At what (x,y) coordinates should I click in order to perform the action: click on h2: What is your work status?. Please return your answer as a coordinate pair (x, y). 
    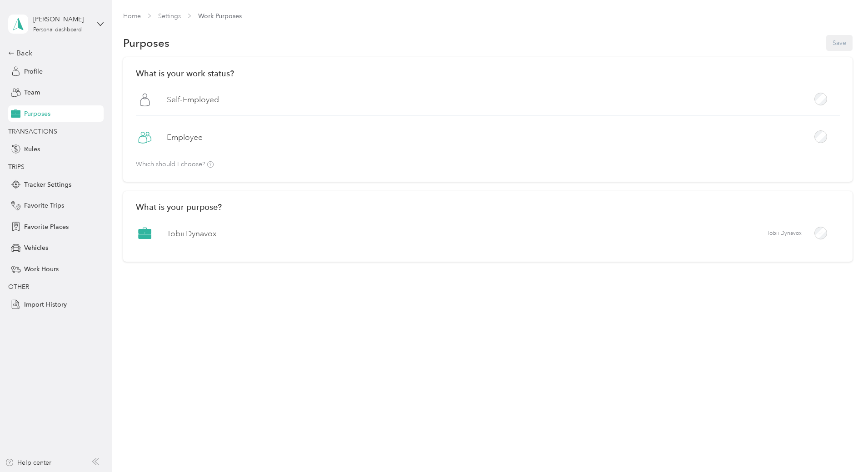
    Looking at the image, I should click on (488, 73).